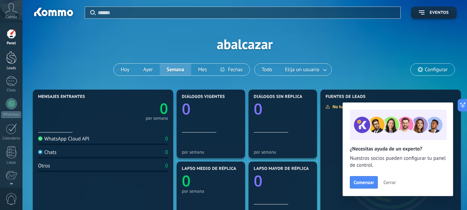 The width and height of the screenshot is (467, 210). Describe the element at coordinates (345, 97) in the screenshot. I see `span: Fuentes de leads` at that location.